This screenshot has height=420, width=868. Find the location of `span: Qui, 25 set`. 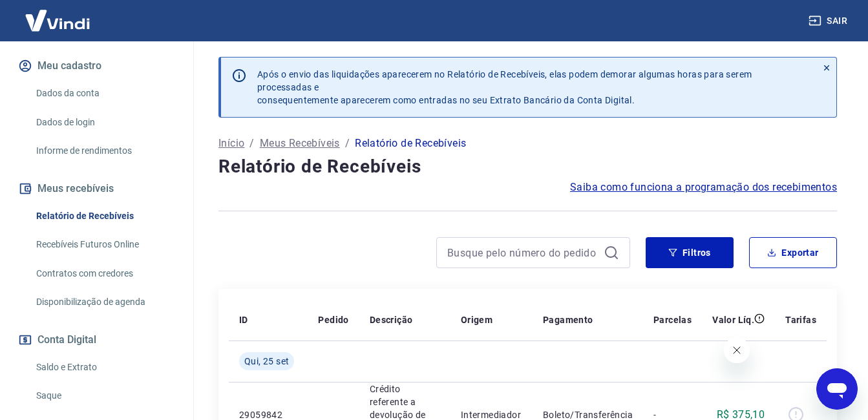

span: Qui, 25 set is located at coordinates (266, 361).